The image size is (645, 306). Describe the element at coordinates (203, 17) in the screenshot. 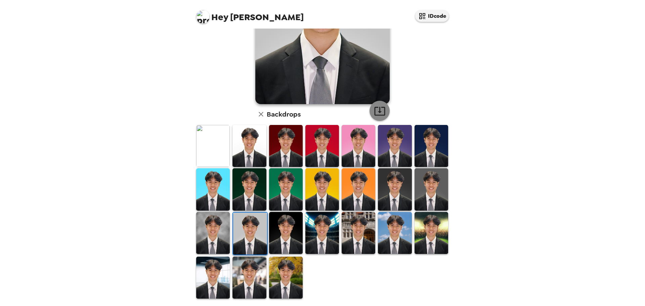

I see `img: profile pic` at that location.